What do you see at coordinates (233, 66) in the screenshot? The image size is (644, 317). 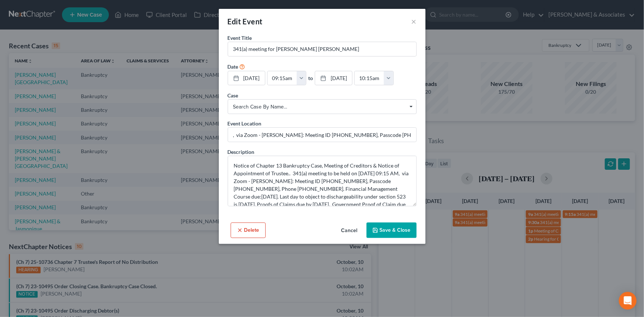 I see `label: Date` at bounding box center [233, 66].